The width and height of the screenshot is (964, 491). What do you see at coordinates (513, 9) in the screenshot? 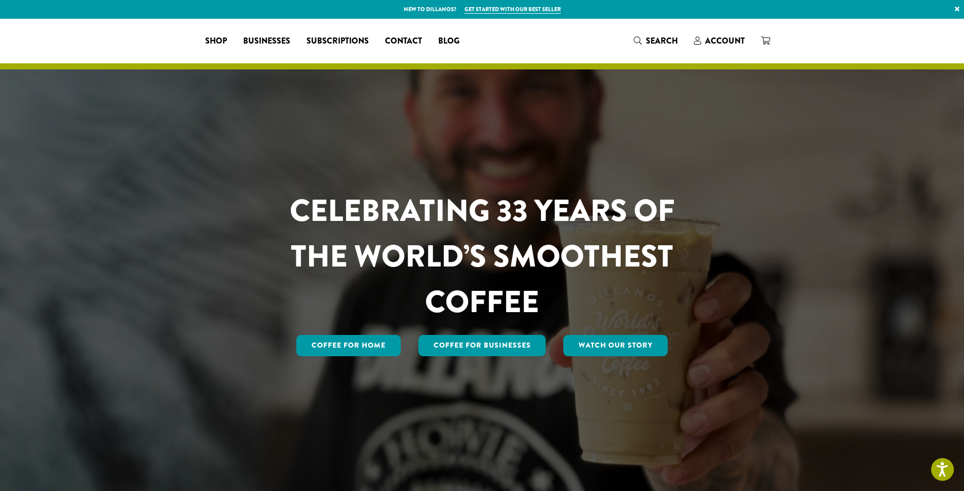
I see `a: Get started with our best seller` at bounding box center [513, 9].